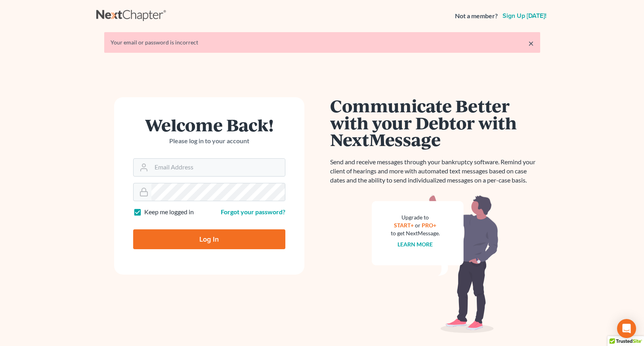 The width and height of the screenshot is (644, 346). Describe the element at coordinates (416, 233) in the screenshot. I see `div: to get NextMessage.` at that location.